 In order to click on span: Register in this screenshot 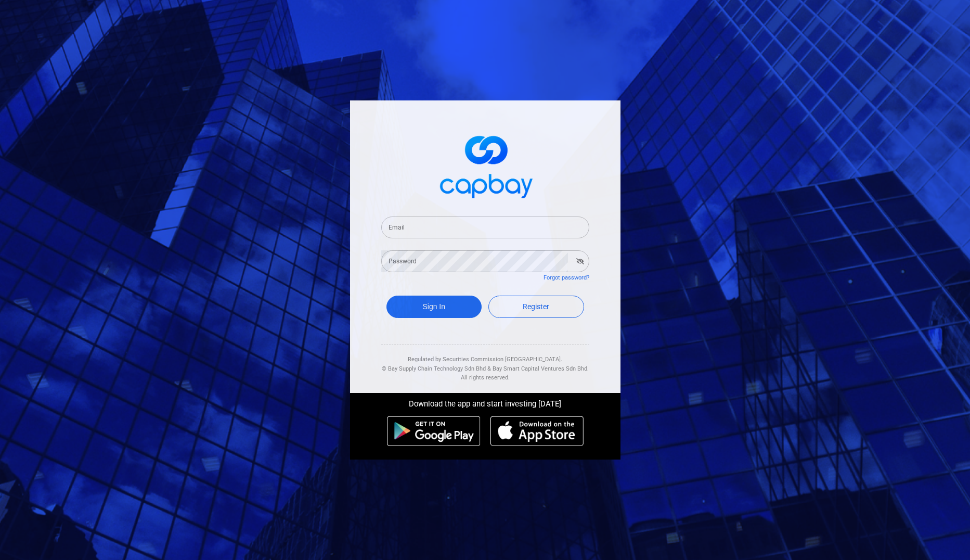, I will do `click(536, 306)`.